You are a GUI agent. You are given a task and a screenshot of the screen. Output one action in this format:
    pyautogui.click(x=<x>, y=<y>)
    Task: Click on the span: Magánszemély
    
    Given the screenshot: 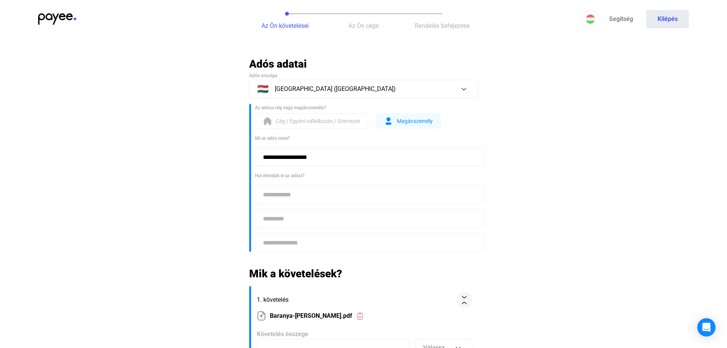 What is the action you would take?
    pyautogui.click(x=415, y=121)
    